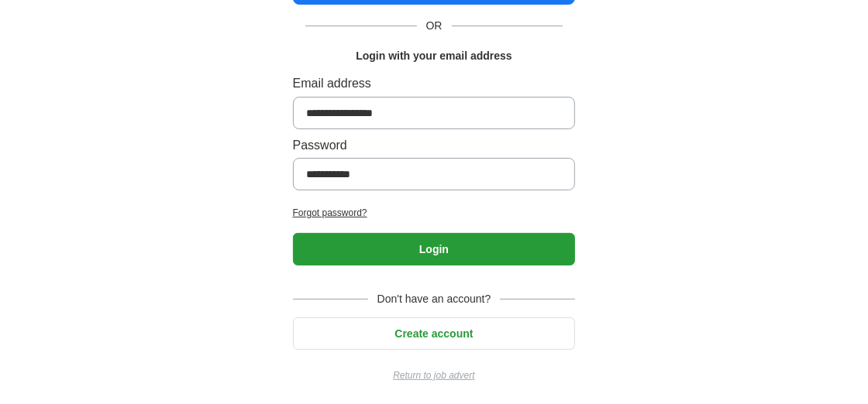 This screenshot has height=404, width=868. What do you see at coordinates (434, 334) in the screenshot?
I see `button: Create account` at bounding box center [434, 334].